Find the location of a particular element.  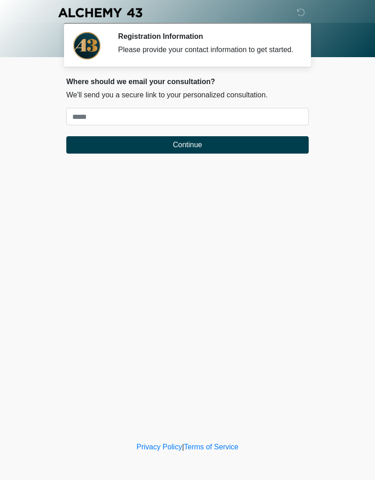

h2: Where should we email your consultation? is located at coordinates (187, 81).